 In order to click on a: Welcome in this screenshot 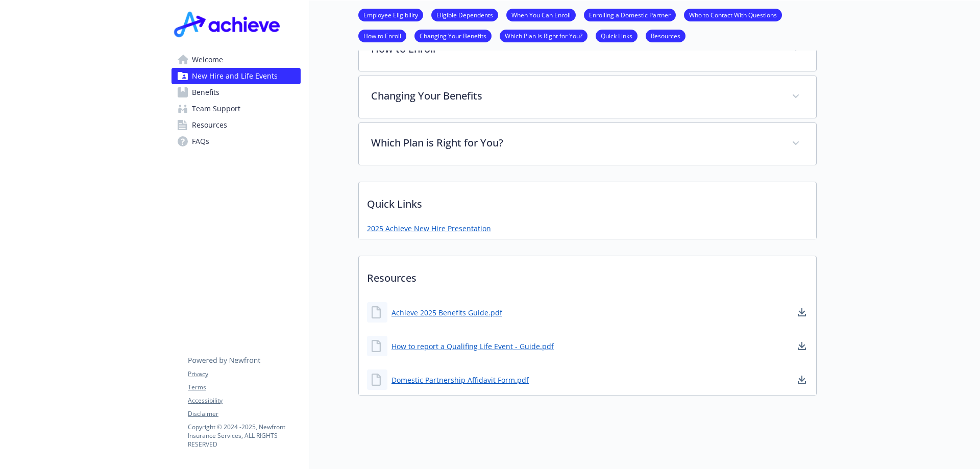, I will do `click(236, 60)`.